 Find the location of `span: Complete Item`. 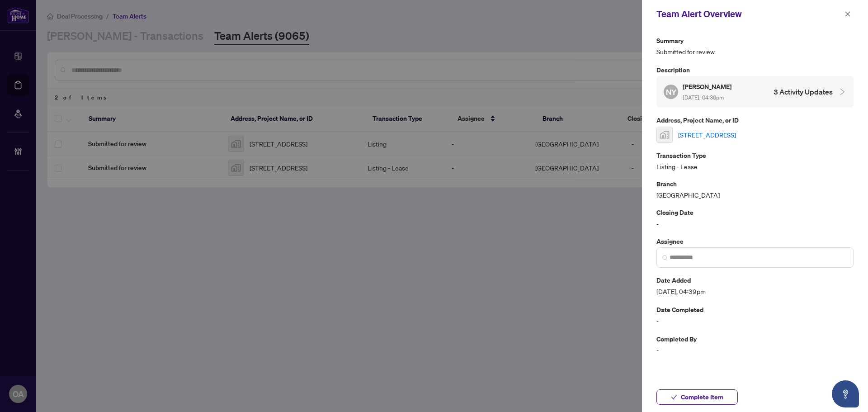

span: Complete Item is located at coordinates (702, 397).